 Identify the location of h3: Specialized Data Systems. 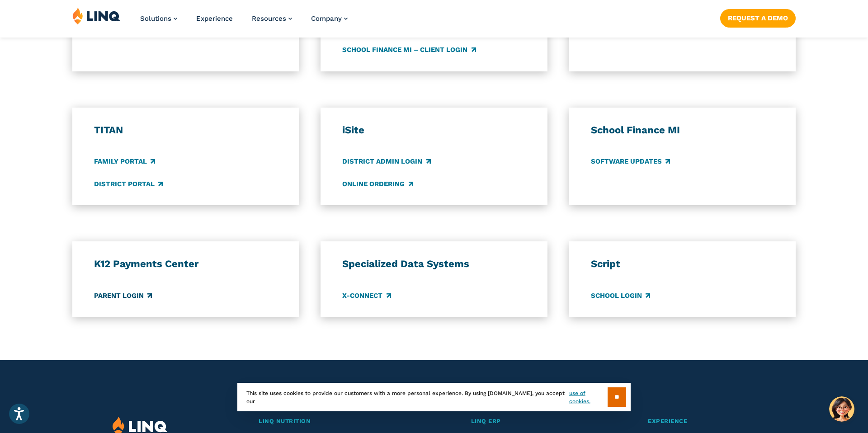
(434, 264).